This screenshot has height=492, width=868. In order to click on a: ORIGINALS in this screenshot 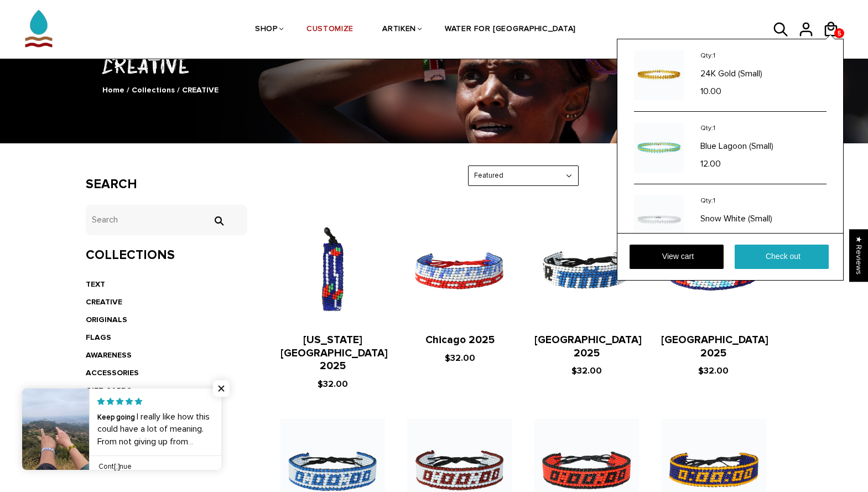, I will do `click(106, 319)`.